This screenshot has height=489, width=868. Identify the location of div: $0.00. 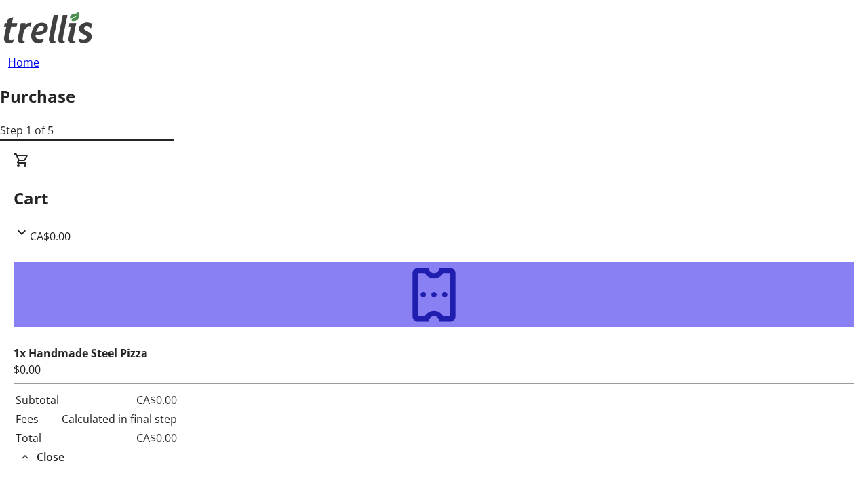
(434, 370).